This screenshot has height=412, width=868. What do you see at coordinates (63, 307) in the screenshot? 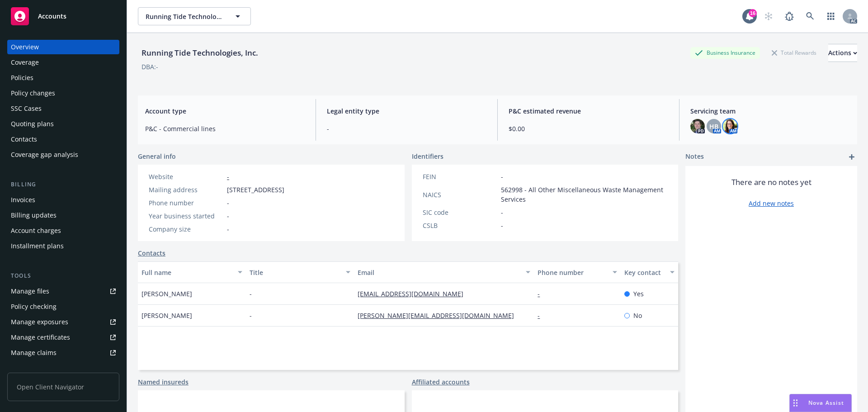
I see `a: Policy checking` at bounding box center [63, 307].